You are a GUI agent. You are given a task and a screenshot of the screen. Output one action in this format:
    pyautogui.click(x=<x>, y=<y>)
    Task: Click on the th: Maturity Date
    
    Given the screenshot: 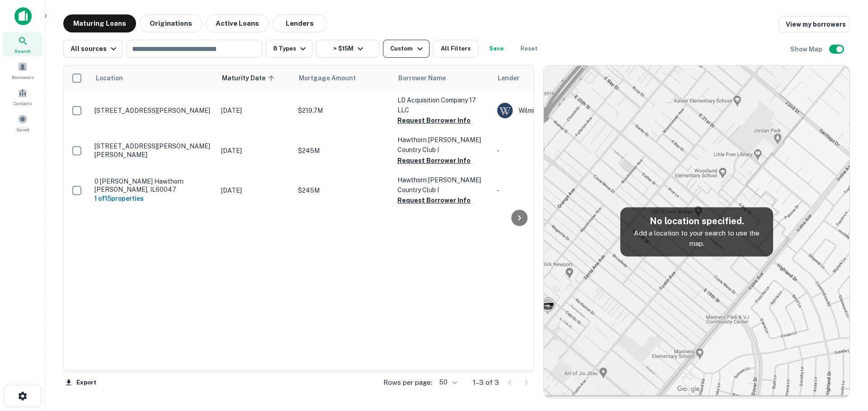 What is the action you would take?
    pyautogui.click(x=255, y=78)
    